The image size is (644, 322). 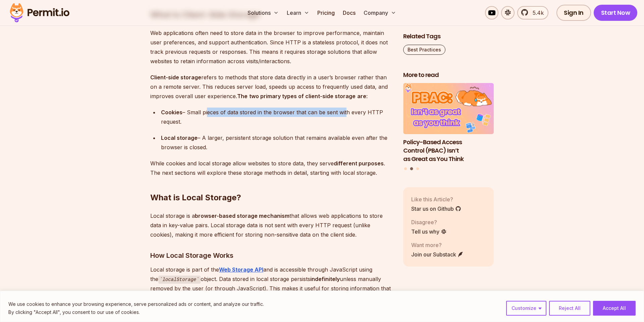 I want to click on img: Permit logo, so click(x=40, y=12).